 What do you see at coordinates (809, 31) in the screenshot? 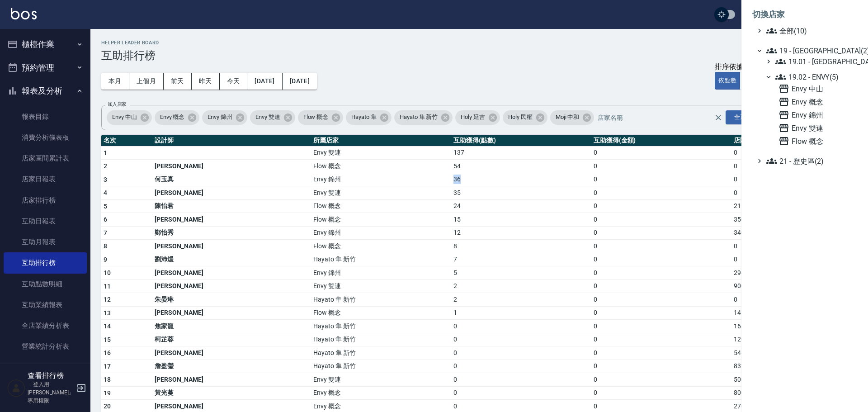
I see `span: 全部(10)` at bounding box center [809, 31].